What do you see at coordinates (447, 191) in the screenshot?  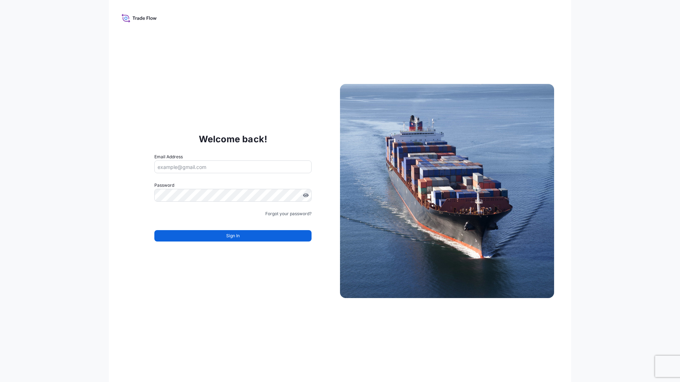 I see `img: Ship illustration` at bounding box center [447, 191].